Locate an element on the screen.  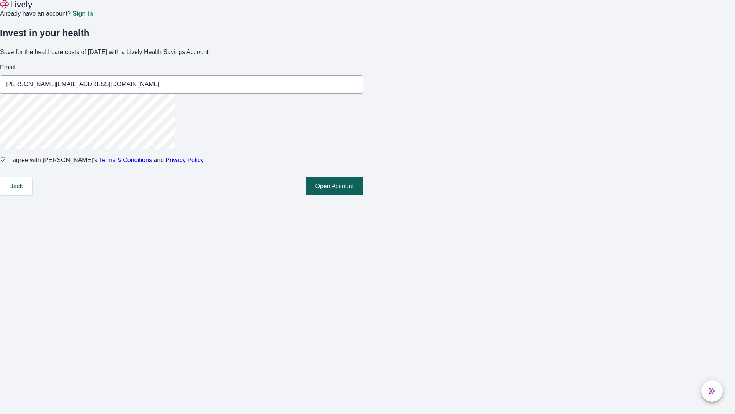
a: Terms & Conditions is located at coordinates (125, 160).